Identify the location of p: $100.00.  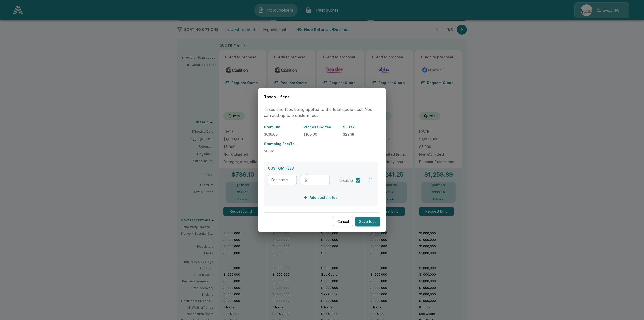
(321, 134).